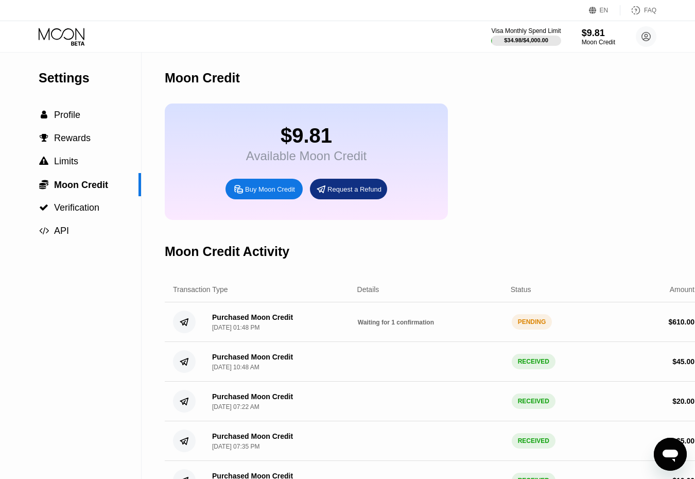 The width and height of the screenshot is (695, 479). I want to click on div: Available Moon Credit, so click(306, 156).